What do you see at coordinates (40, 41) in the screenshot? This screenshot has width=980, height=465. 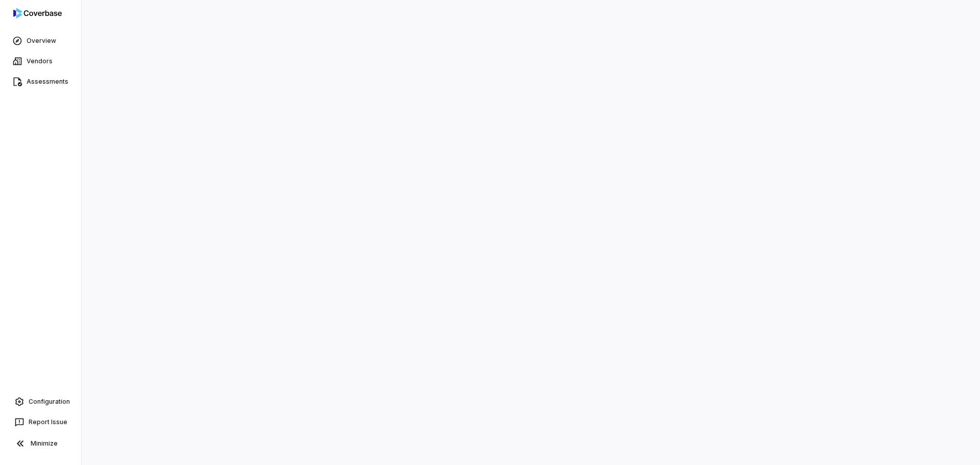 I see `a: Overview` at bounding box center [40, 41].